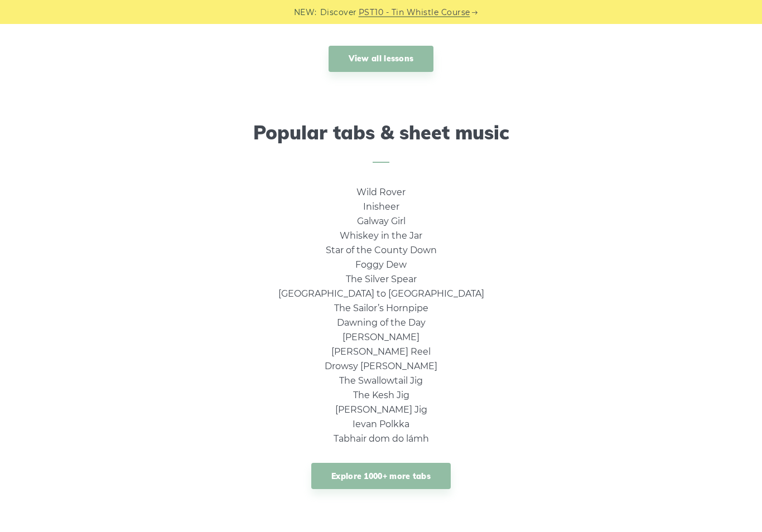  I want to click on a: The Silver Spear, so click(381, 280).